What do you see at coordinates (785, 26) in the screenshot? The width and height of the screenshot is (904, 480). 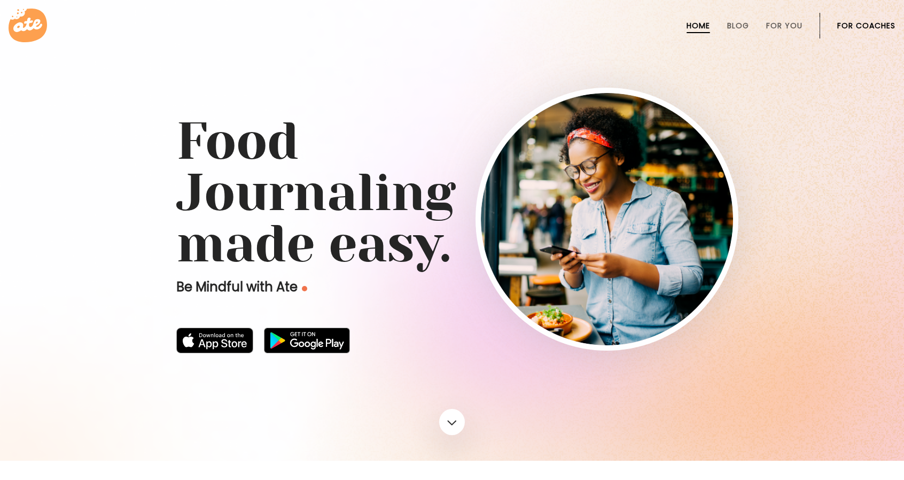 I see `a: For You` at bounding box center [785, 26].